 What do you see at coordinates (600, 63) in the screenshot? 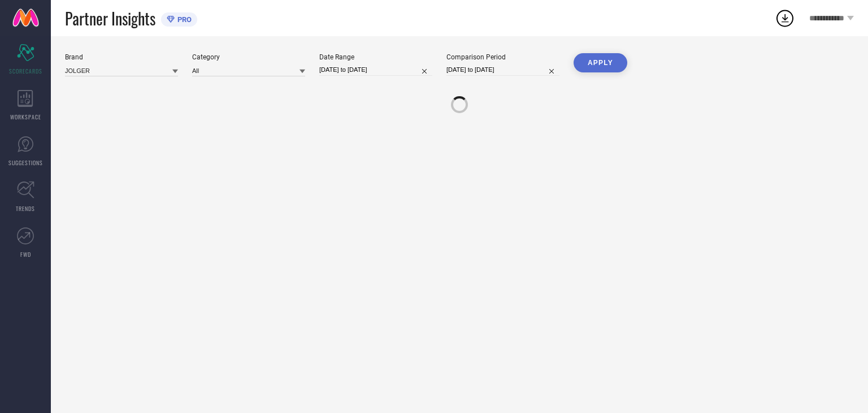
I see `button: APPLY` at bounding box center [600, 63].